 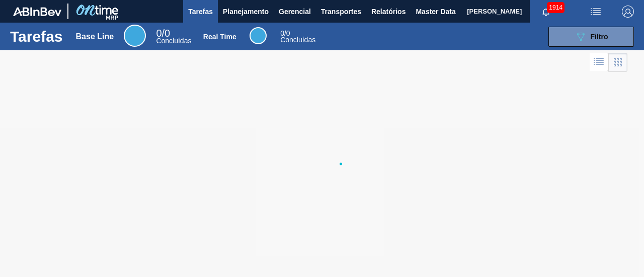 I want to click on span: 1914, so click(x=555, y=8).